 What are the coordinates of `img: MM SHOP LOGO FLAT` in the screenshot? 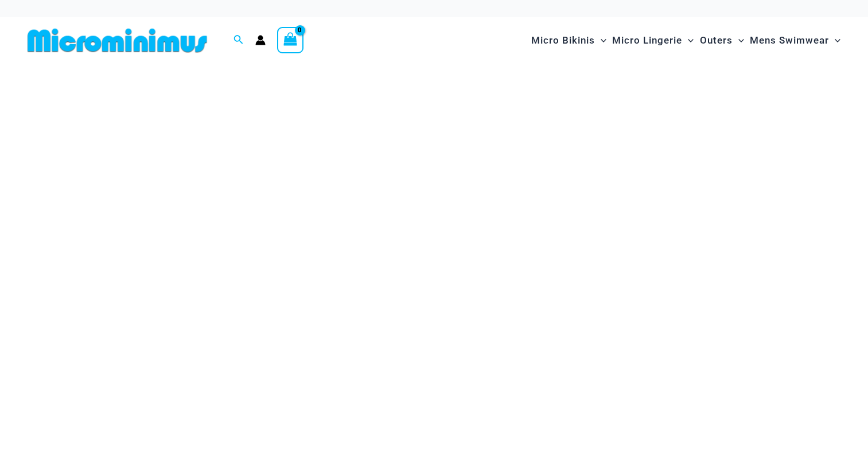 It's located at (117, 40).